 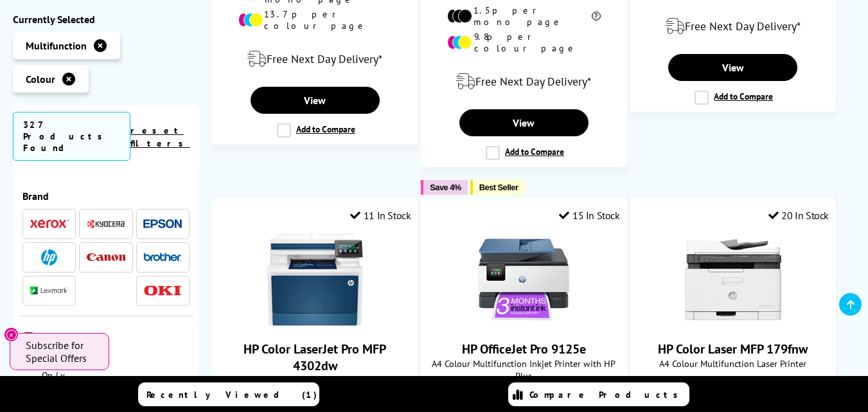 I want to click on a: Recently Viewed (1), so click(x=229, y=394).